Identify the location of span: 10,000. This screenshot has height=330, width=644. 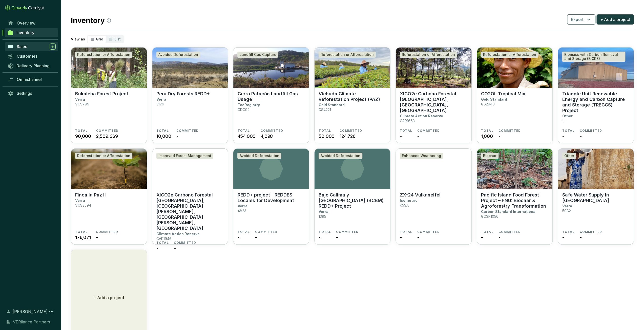
(164, 136).